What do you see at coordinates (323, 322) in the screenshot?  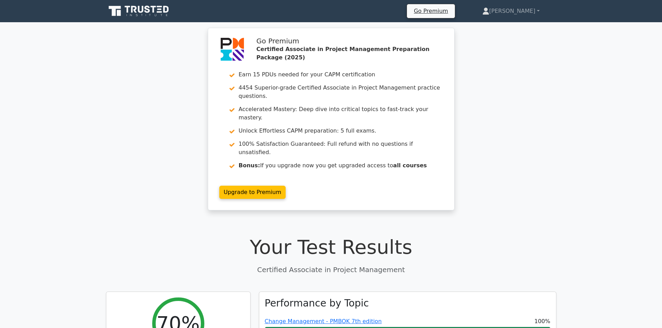 I see `a: Change Management - PMBOK 7th edition` at bounding box center [323, 322].